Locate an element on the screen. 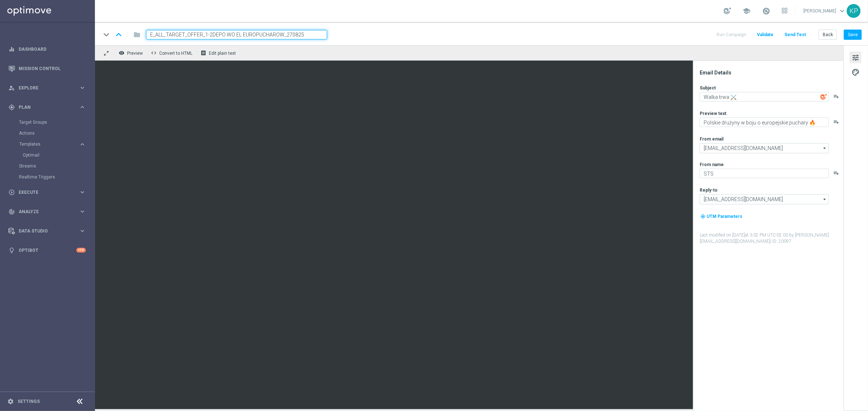  button: lightbulb Optibot +10 is located at coordinates (47, 251).